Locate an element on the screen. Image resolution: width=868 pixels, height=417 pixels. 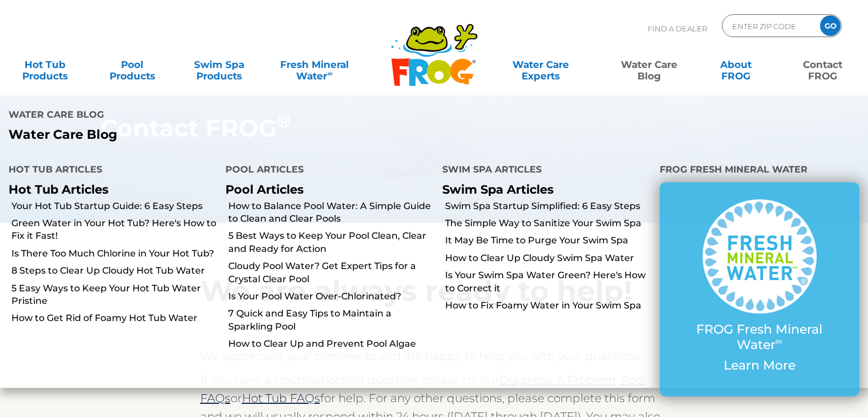
p: Water Care Blog is located at coordinates (217, 135).